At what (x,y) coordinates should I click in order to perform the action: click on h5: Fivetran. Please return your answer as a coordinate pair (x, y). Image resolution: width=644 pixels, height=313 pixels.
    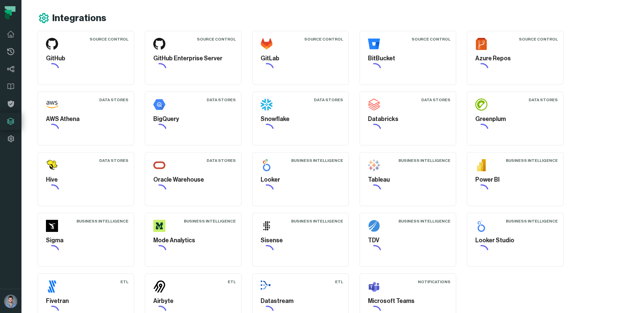
    Looking at the image, I should click on (86, 301).